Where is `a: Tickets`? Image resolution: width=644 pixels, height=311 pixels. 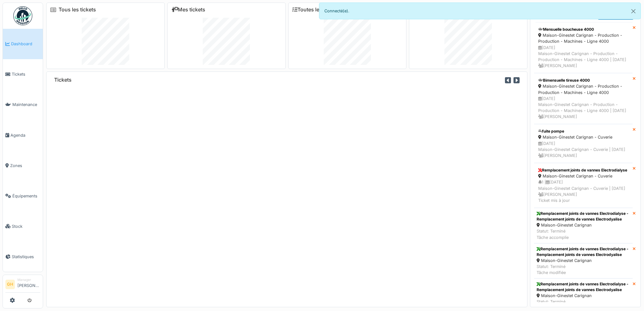
a: Tickets is located at coordinates (23, 74).